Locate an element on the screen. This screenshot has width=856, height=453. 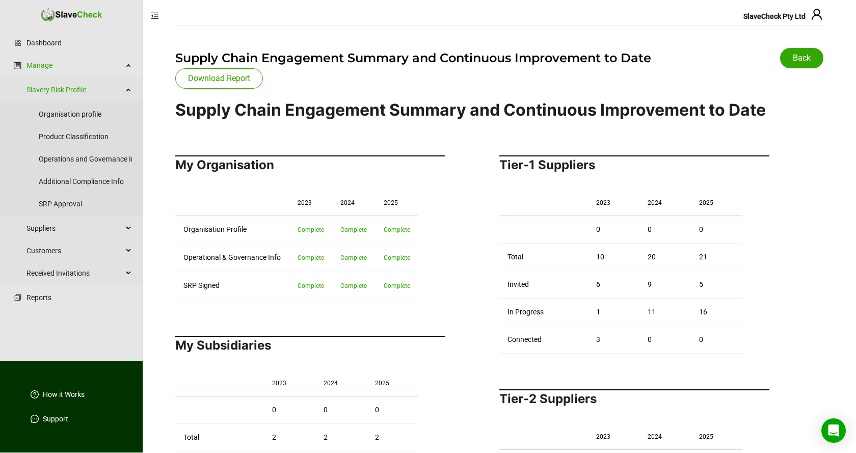
div: Open Intercom Messenger is located at coordinates (833, 430).